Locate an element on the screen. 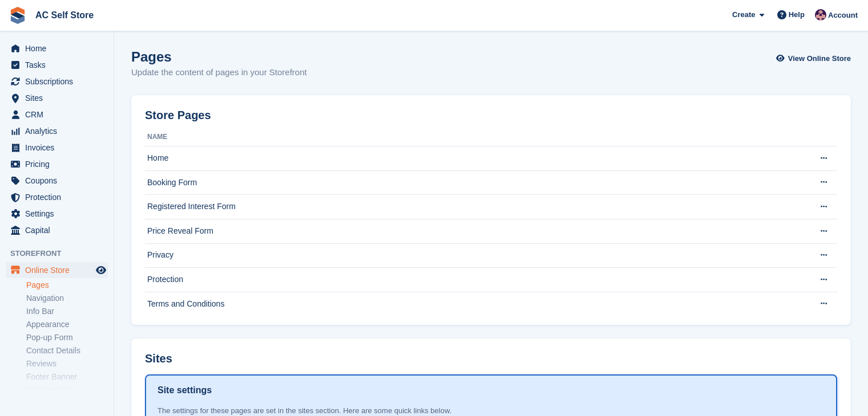 The width and height of the screenshot is (868, 416). span: Settings is located at coordinates (60, 214).